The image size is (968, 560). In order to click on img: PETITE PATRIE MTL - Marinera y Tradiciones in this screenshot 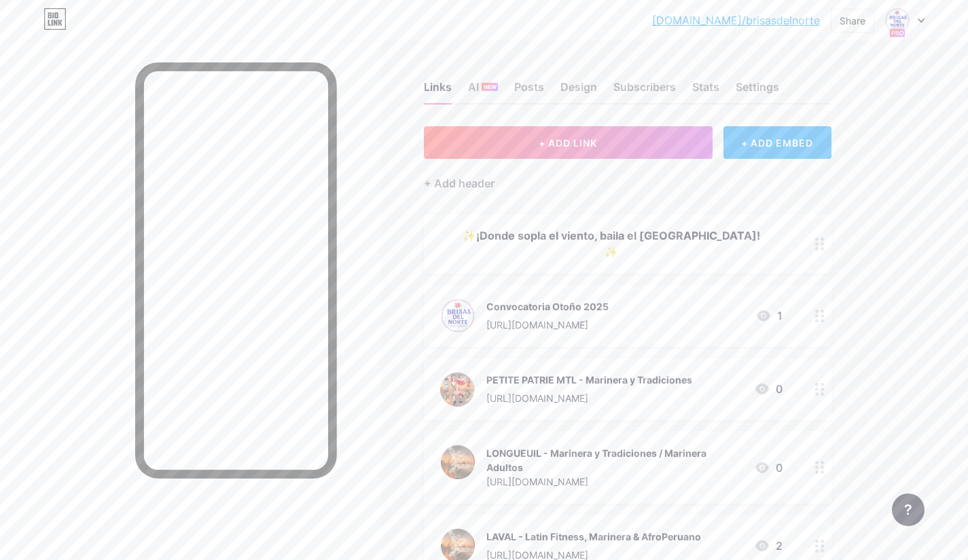, I will do `click(458, 389)`.